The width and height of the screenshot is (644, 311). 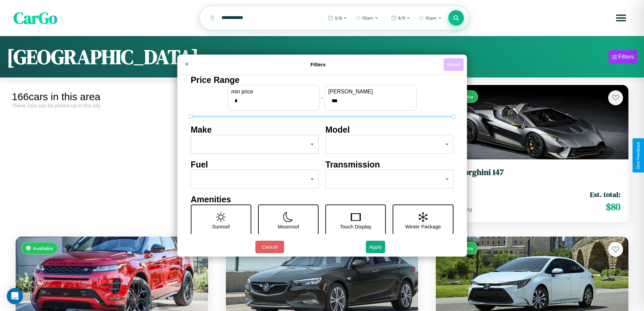 I want to click on span: $ 80, so click(x=613, y=207).